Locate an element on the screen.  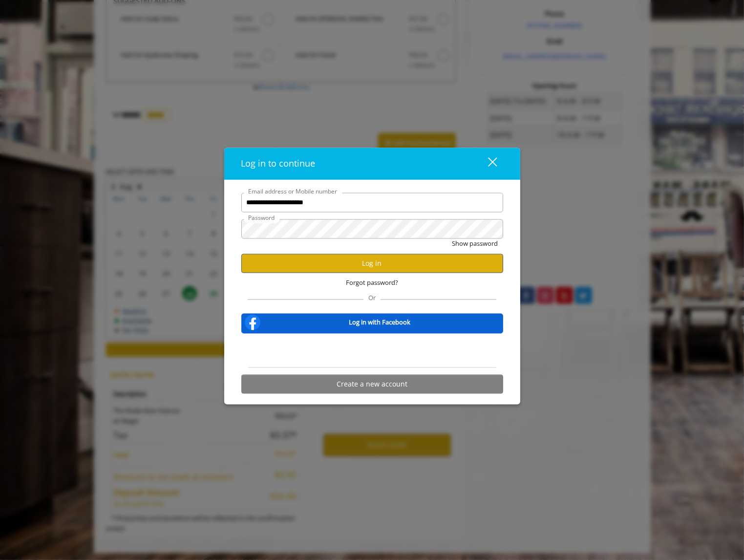
button: Create a new account is located at coordinates (372, 384).